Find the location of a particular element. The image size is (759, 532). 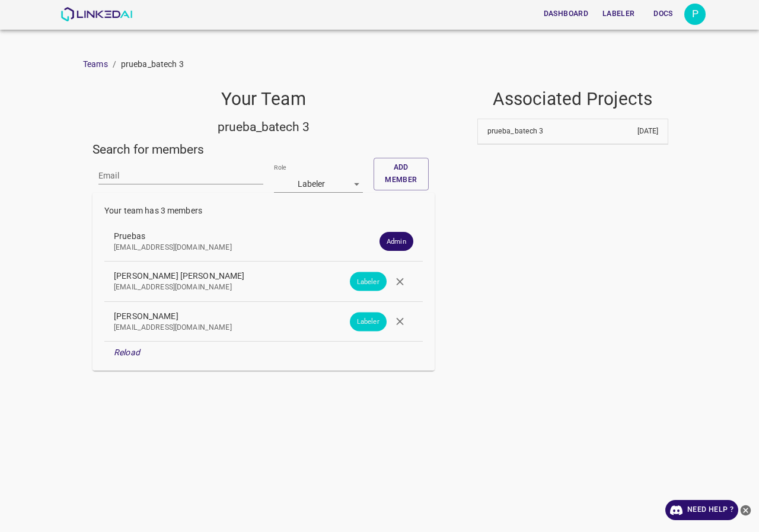

button: Open settings is located at coordinates (695, 14).